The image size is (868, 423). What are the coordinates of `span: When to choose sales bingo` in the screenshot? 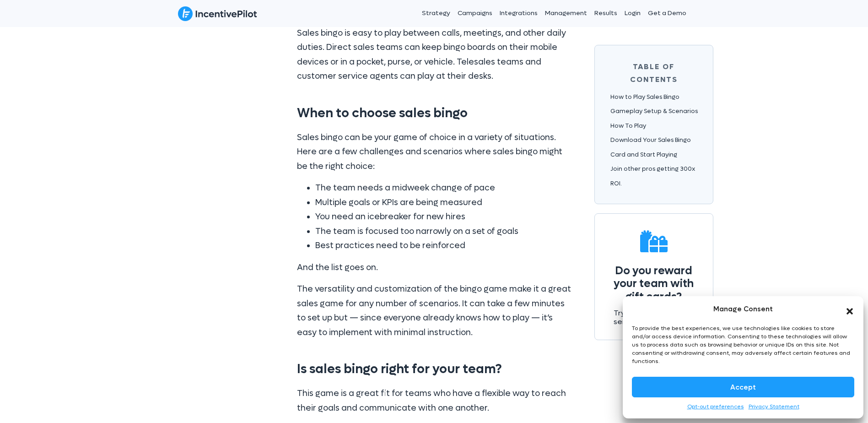 It's located at (382, 113).